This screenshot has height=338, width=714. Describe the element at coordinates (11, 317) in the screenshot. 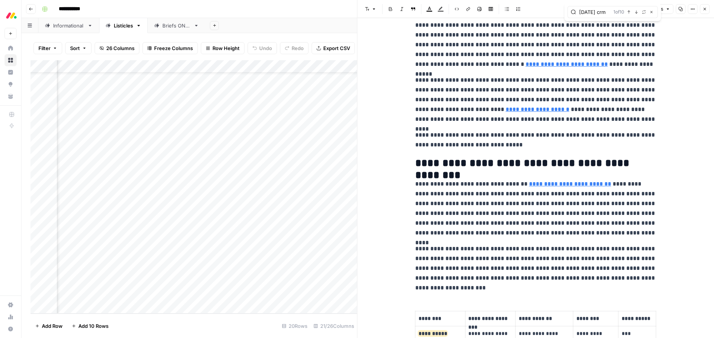

I see `a: Usage` at that location.